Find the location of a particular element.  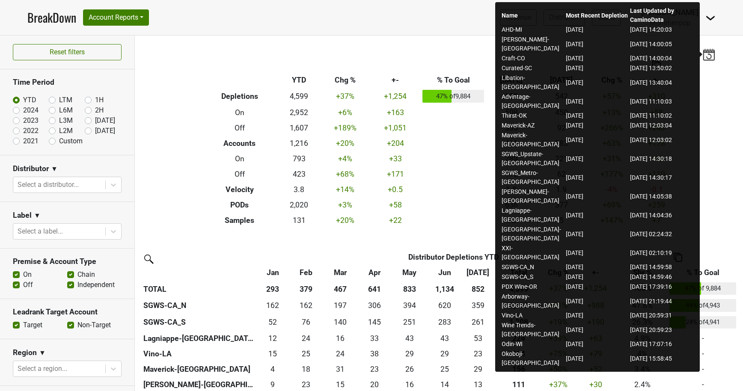

h3: Leadrank Target Account is located at coordinates (67, 312).